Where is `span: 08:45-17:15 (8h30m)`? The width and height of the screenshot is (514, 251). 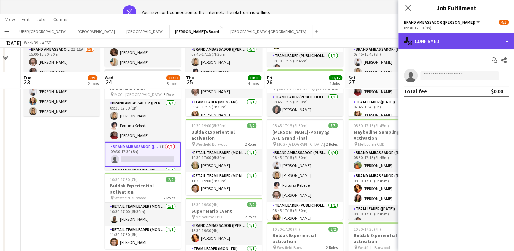
span: 08:45-17:15 (8h30m) is located at coordinates (290, 125).